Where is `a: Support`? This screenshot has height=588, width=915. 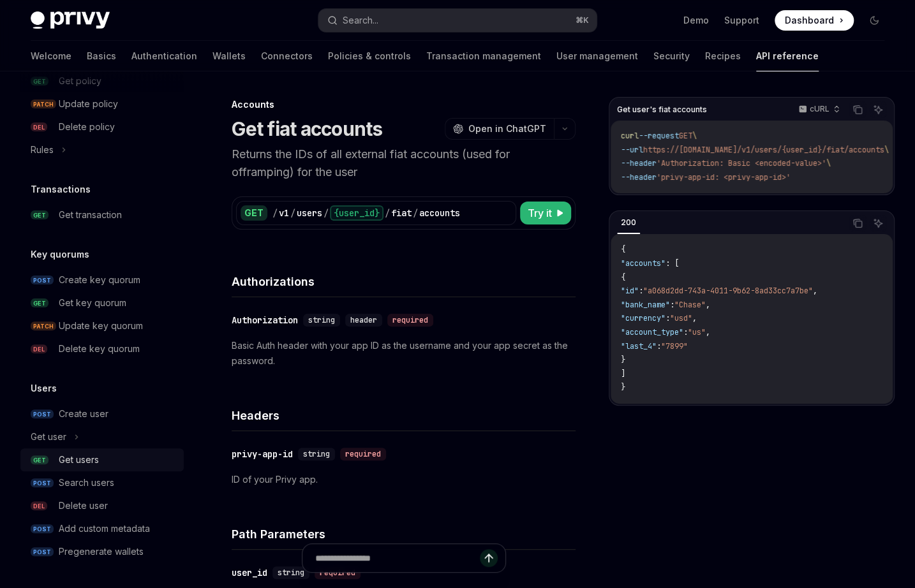
a: Support is located at coordinates (741, 20).